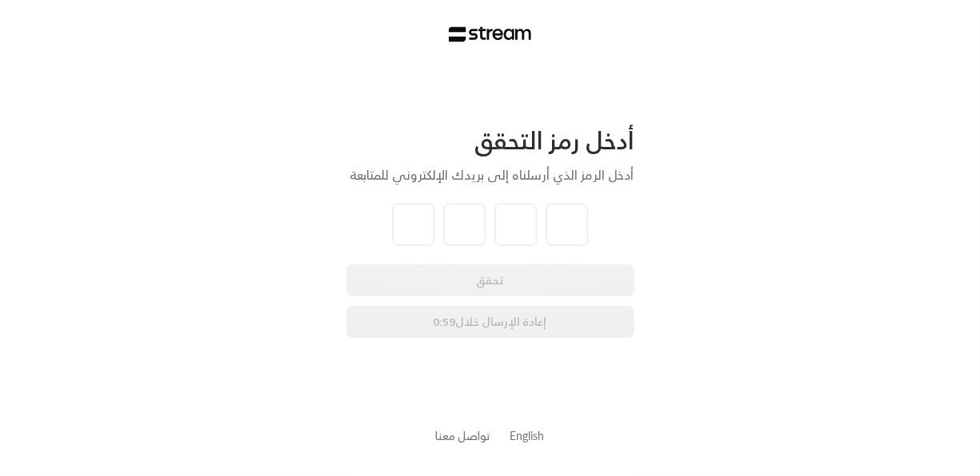  I want to click on div: أدخل الرمز الذي أرسلناه إلى بريدك الإلكتروني للمتابعة, so click(490, 175).